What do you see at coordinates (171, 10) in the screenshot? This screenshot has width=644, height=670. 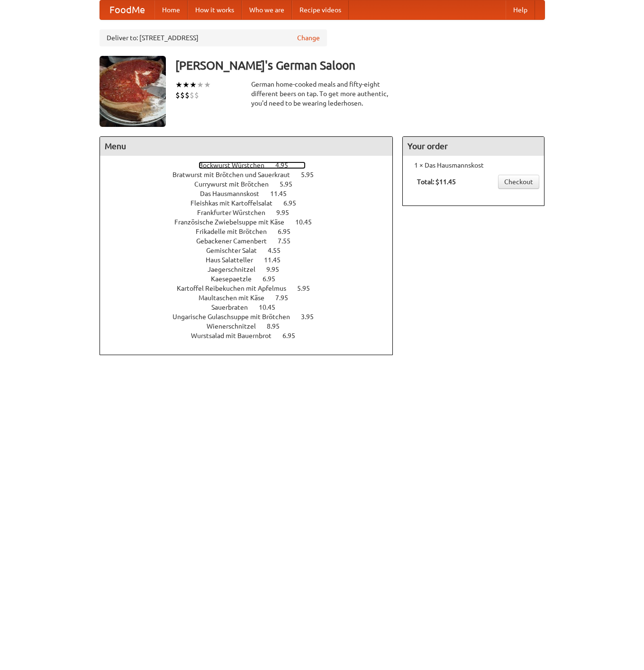 I see `a: Home` at bounding box center [171, 10].